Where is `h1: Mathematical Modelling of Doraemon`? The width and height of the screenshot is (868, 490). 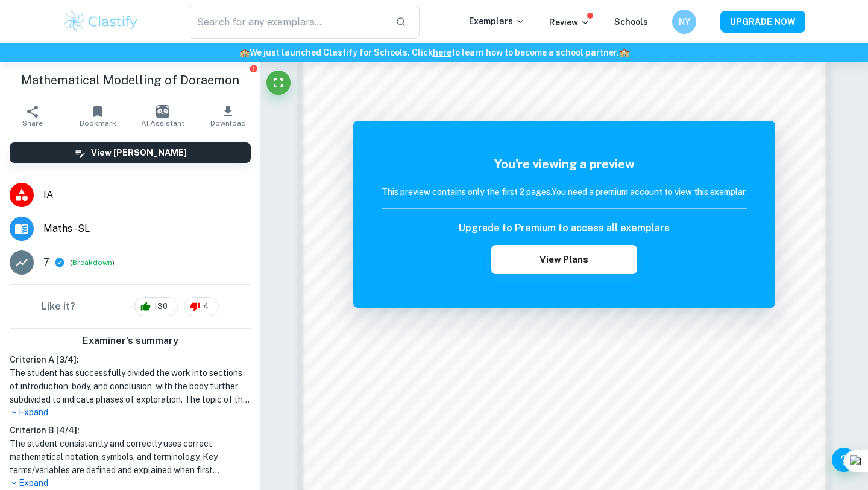
h1: Mathematical Modelling of Doraemon is located at coordinates (130, 81).